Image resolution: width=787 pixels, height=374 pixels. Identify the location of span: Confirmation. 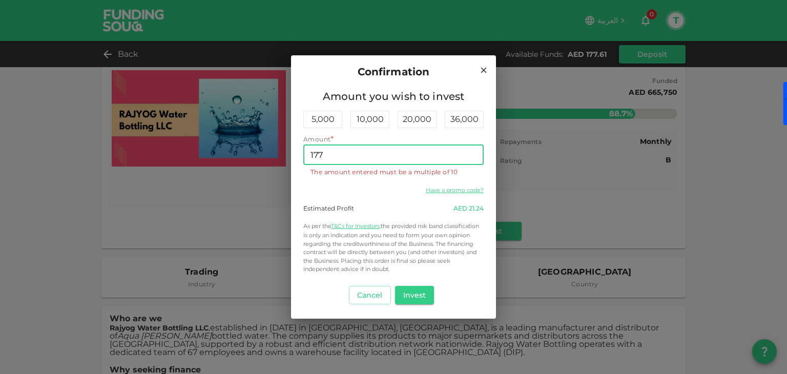
(393, 72).